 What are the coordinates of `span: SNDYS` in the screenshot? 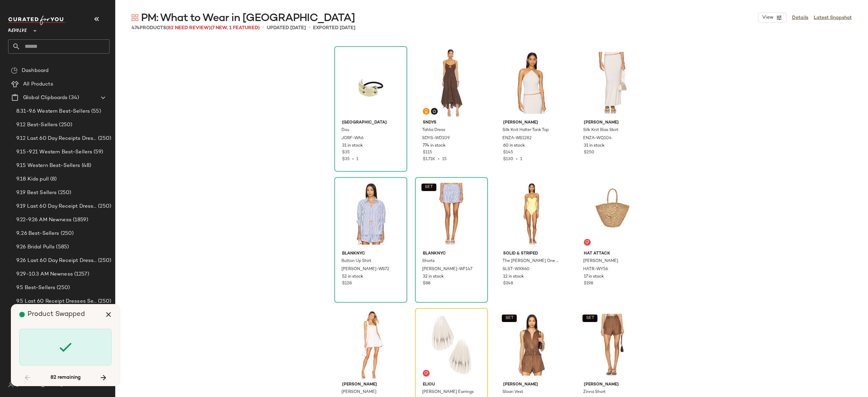 It's located at (452, 123).